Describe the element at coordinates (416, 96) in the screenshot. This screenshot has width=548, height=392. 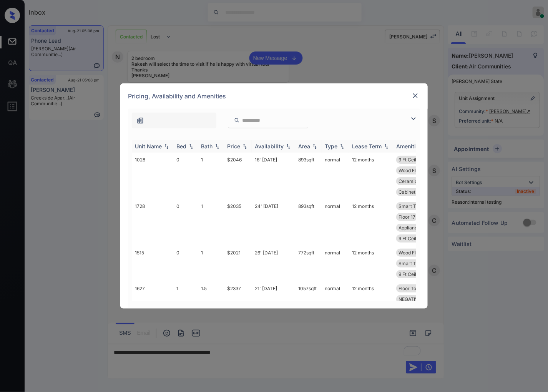
I see `img: close` at that location.